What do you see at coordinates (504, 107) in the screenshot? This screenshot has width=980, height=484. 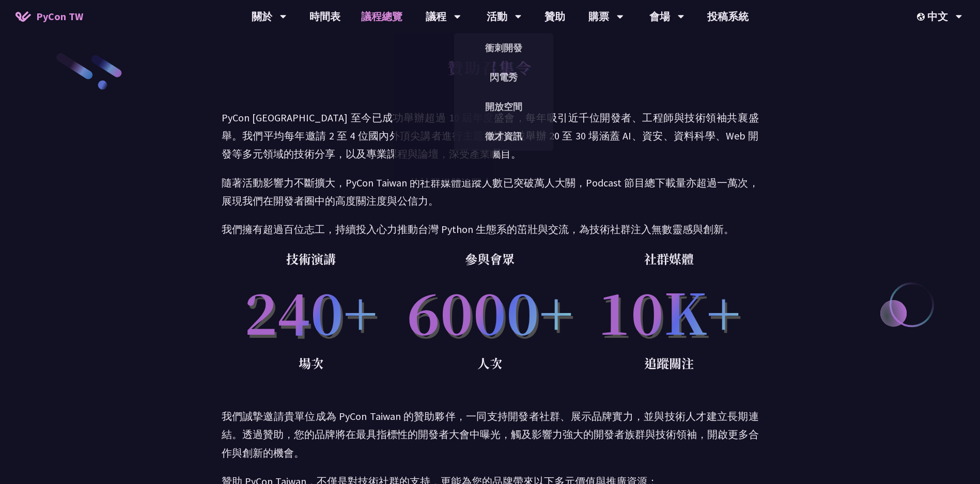 I see `a: 開放空間` at bounding box center [504, 107].